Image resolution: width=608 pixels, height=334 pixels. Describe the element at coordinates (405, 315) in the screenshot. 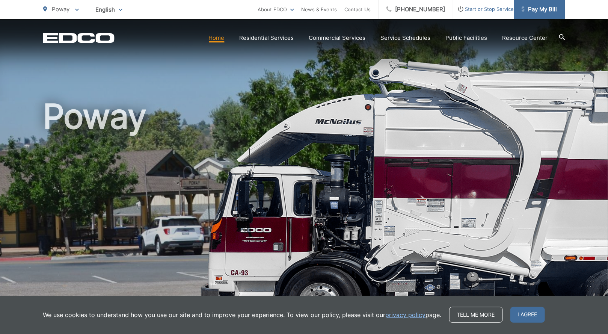

I see `a: privacy policy` at that location.